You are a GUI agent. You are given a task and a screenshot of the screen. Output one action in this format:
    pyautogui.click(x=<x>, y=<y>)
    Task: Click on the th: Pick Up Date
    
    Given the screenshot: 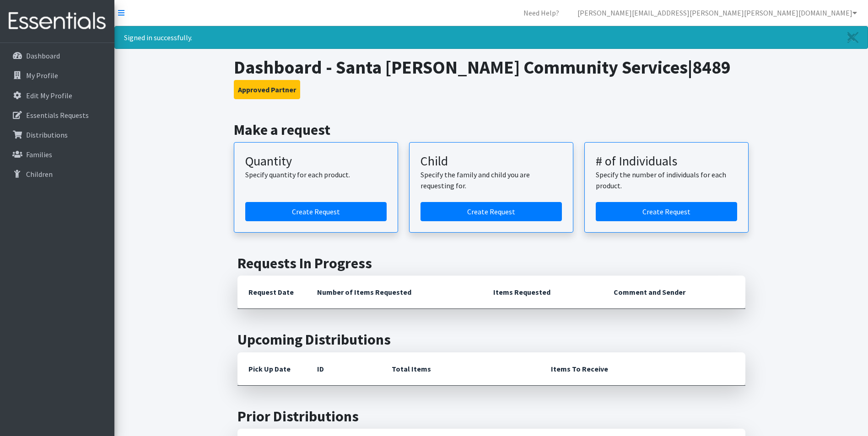 What is the action you would take?
    pyautogui.click(x=272, y=369)
    